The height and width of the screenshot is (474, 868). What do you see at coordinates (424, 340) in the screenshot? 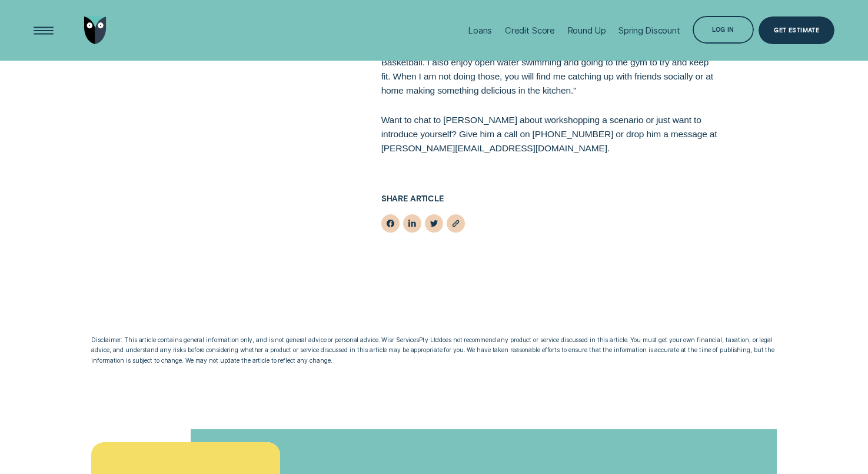
I see `span: P T Y` at bounding box center [424, 340].